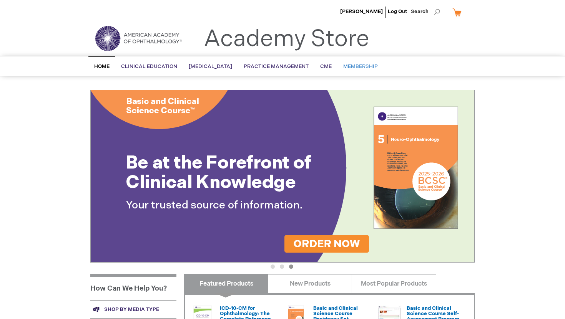 This screenshot has height=319, width=565. Describe the element at coordinates (102, 66) in the screenshot. I see `span: Home` at that location.